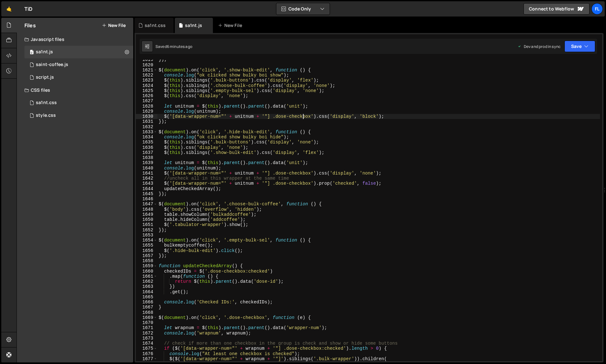 The image size is (606, 364). Describe the element at coordinates (146, 282) in the screenshot. I see `div: 1662` at that location.